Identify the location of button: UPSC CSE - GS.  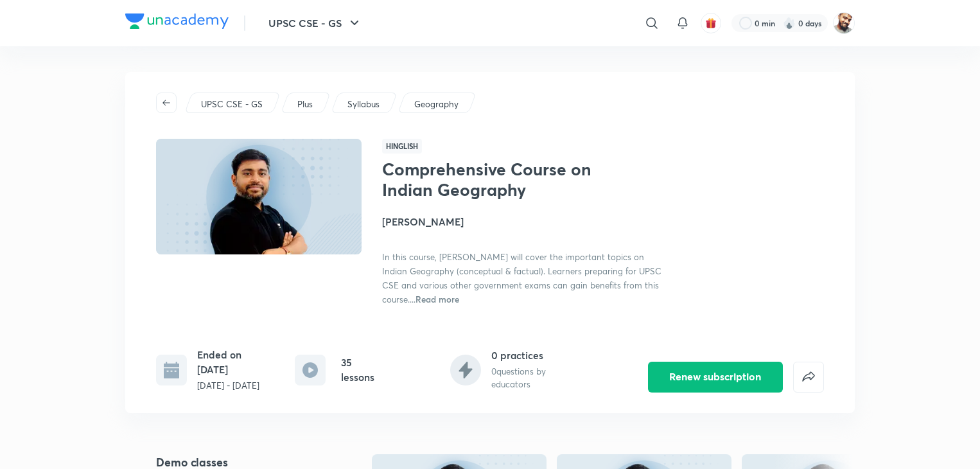
(316, 23).